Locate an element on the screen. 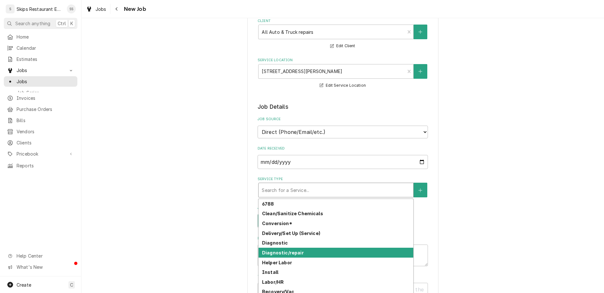 The image size is (604, 293). span: Home is located at coordinates (45, 37).